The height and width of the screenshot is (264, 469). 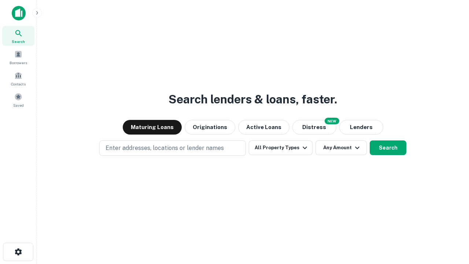 What do you see at coordinates (18, 36) in the screenshot?
I see `div: Search` at bounding box center [18, 36].